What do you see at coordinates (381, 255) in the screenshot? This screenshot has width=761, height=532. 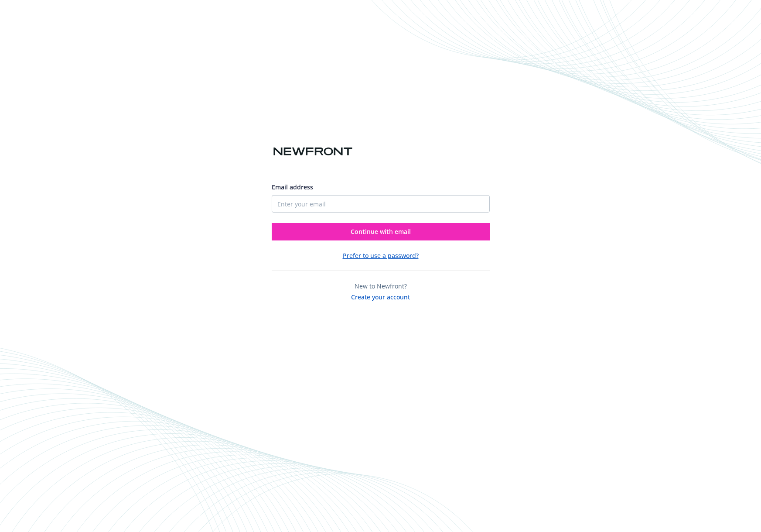 I see `button: Prefer to use a password?` at bounding box center [381, 255].